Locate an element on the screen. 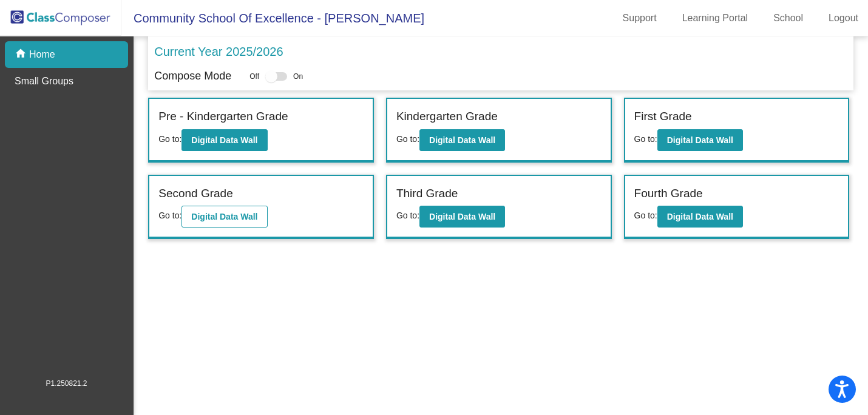 Image resolution: width=868 pixels, height=415 pixels. label: First Grade is located at coordinates (663, 116).